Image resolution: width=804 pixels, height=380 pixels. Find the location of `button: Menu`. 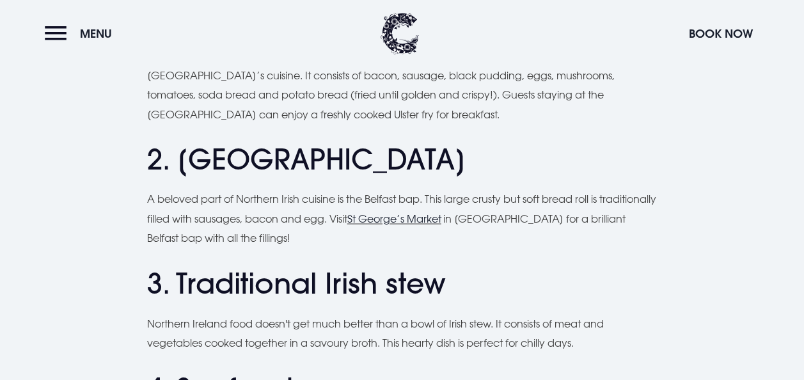

button: Menu is located at coordinates (81, 33).